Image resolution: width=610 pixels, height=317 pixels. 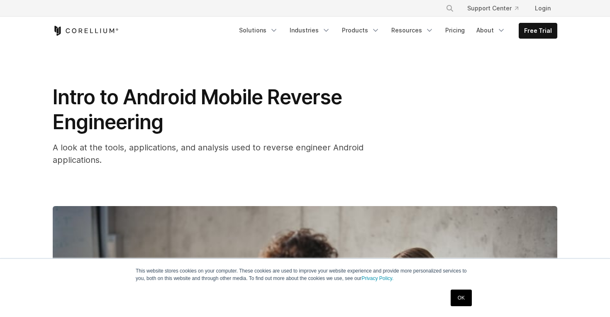 I want to click on a: OK, so click(x=461, y=297).